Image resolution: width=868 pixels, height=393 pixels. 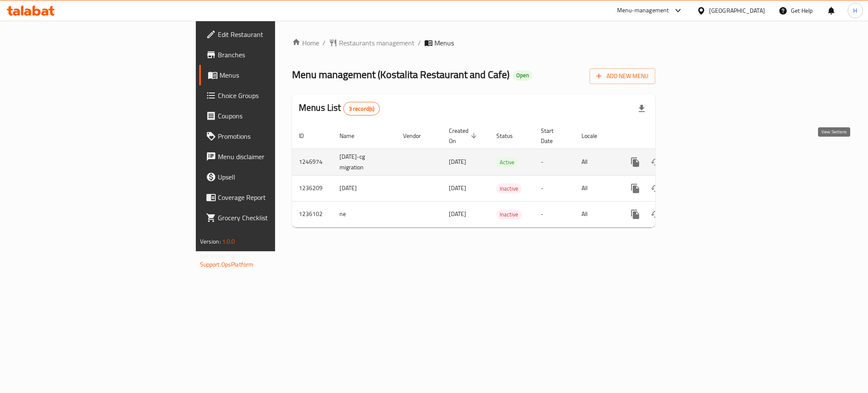 I want to click on span: Coverage Report, so click(x=276, y=197).